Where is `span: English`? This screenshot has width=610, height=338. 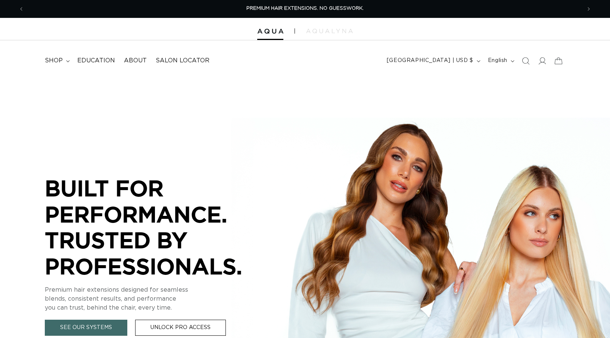 span: English is located at coordinates (498, 60).